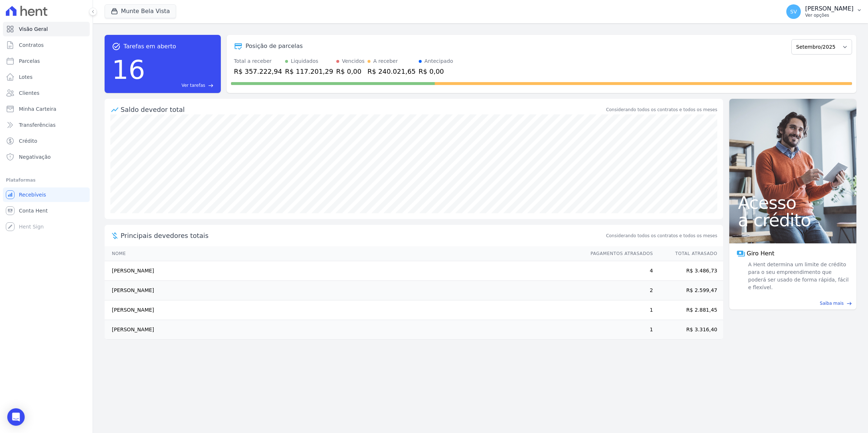 This screenshot has height=433, width=868. I want to click on span: A Hent determina um limite de crédito para o seu empreendimento que poderá ser usado de forma ráp..., so click(798, 276).